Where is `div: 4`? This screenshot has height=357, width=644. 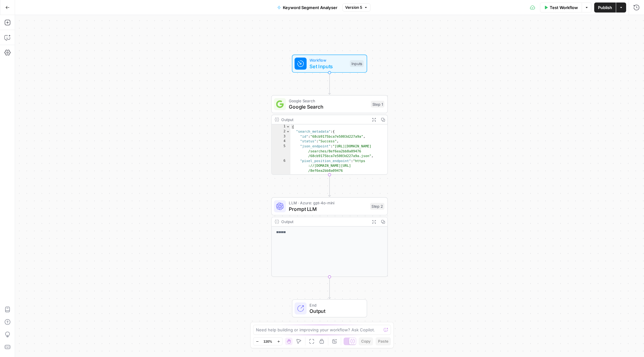
div: 4 is located at coordinates (281, 142).